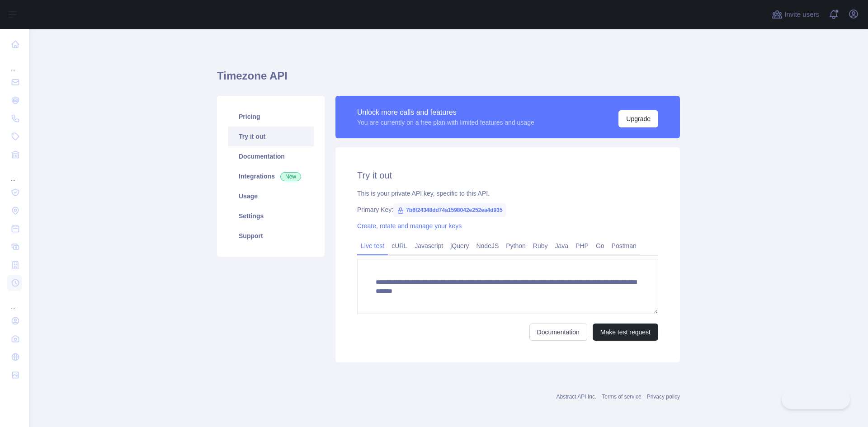  Describe the element at coordinates (271, 216) in the screenshot. I see `a: Settings` at that location.